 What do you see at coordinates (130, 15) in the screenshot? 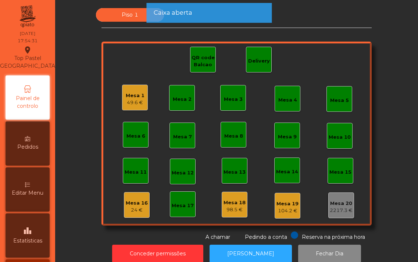
I see `div: Piso 1` at bounding box center [130, 15].